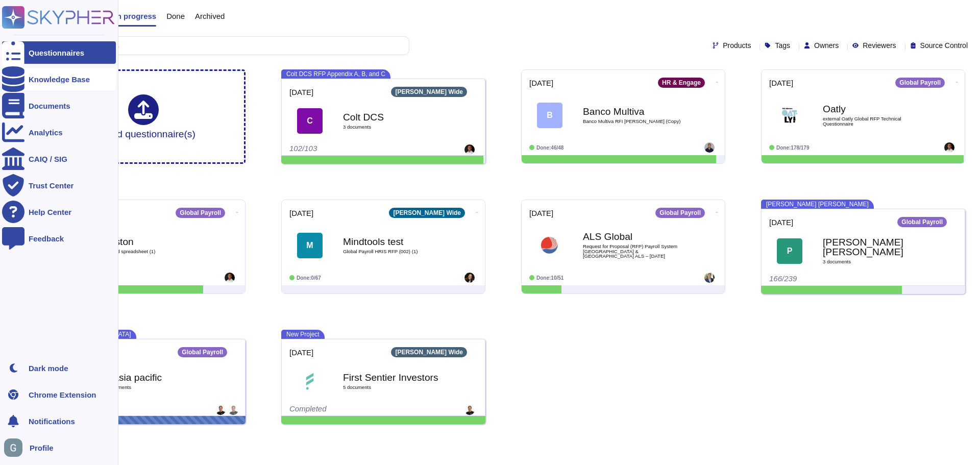  I want to click on span: Tags, so click(782, 46).